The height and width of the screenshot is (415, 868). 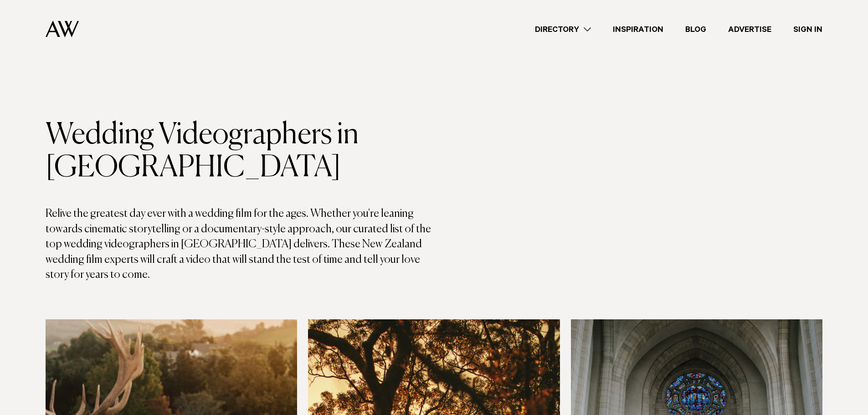 I want to click on a: Sign In, so click(x=808, y=29).